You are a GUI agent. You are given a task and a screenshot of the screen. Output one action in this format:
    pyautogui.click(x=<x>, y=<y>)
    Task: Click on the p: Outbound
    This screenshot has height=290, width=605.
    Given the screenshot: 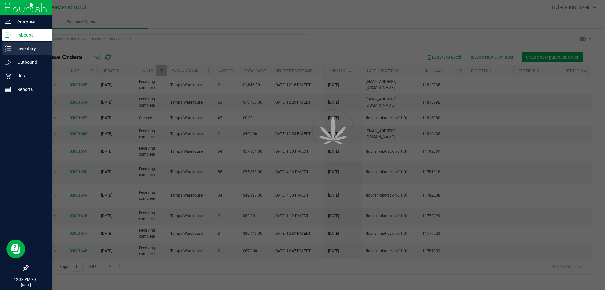 What is the action you would take?
    pyautogui.click(x=30, y=62)
    